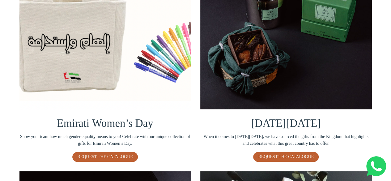 Image resolution: width=391 pixels, height=181 pixels. Describe the element at coordinates (191, 28) in the screenshot. I see `span: Company name` at that location.